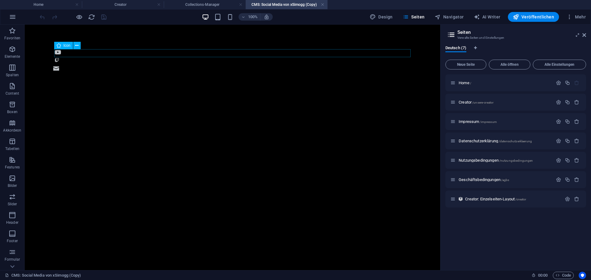 The height and width of the screenshot is (280, 591). Describe the element at coordinates (576, 17) in the screenshot. I see `button: Mehr` at that location.